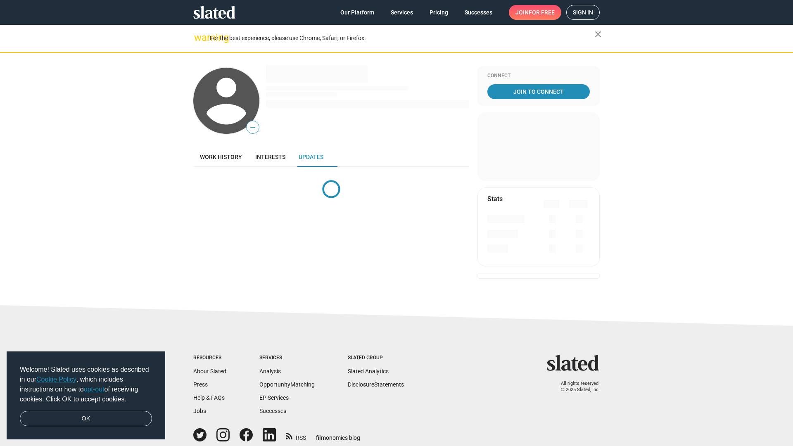 The height and width of the screenshot is (446, 793). I want to click on span: Pricing, so click(439, 12).